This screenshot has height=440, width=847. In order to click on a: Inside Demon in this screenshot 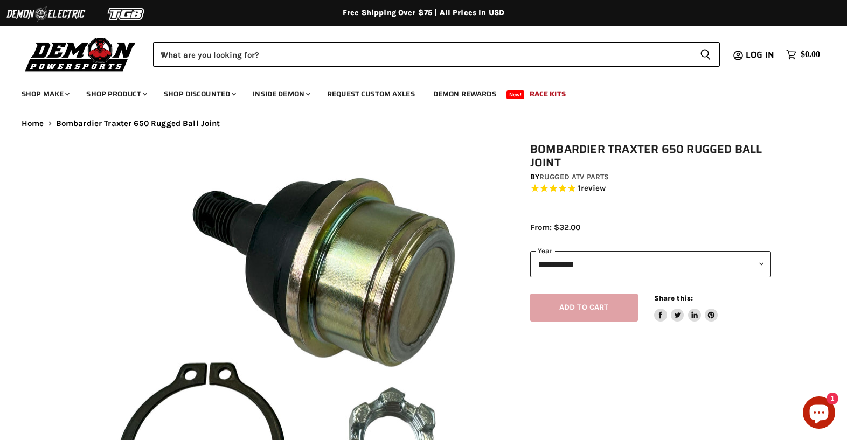, I will do `click(281, 94)`.